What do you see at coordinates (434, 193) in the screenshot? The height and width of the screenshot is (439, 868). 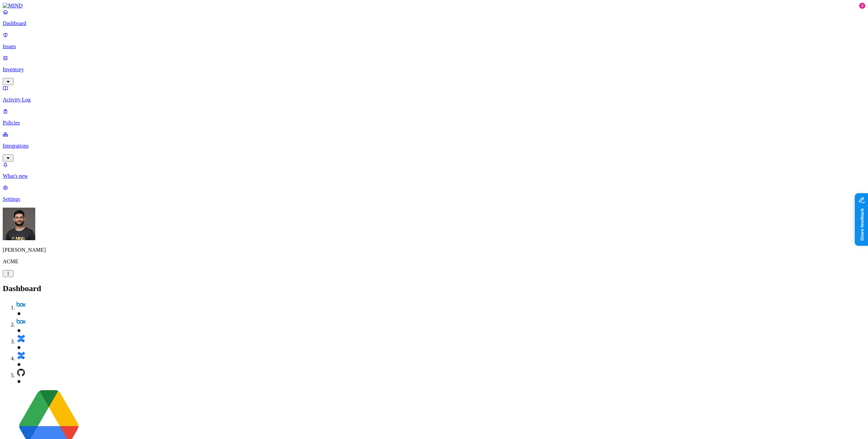 I see `a: Settings` at bounding box center [434, 193].